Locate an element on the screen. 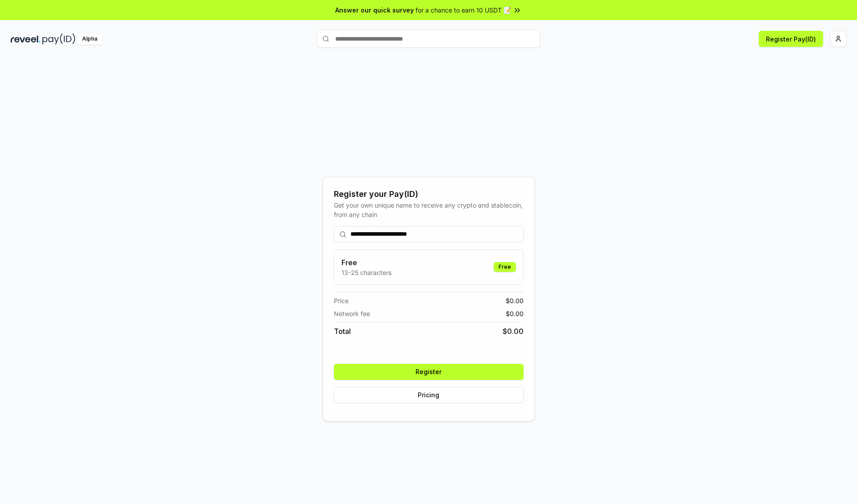 Image resolution: width=857 pixels, height=504 pixels. span: Network fee is located at coordinates (352, 313).